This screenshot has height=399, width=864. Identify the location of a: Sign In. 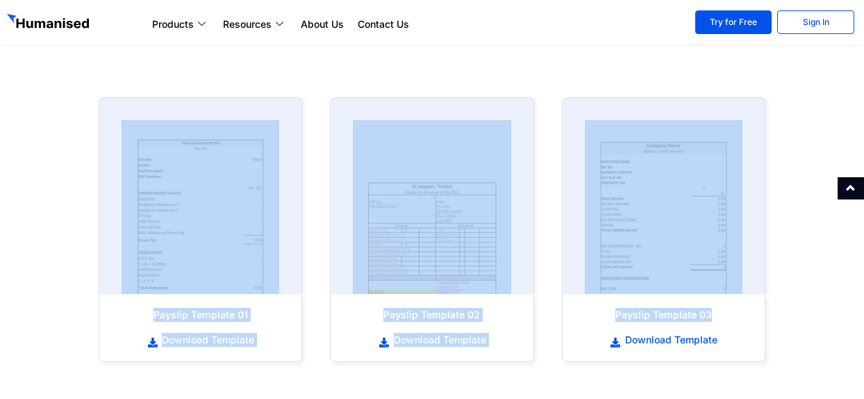
(815, 22).